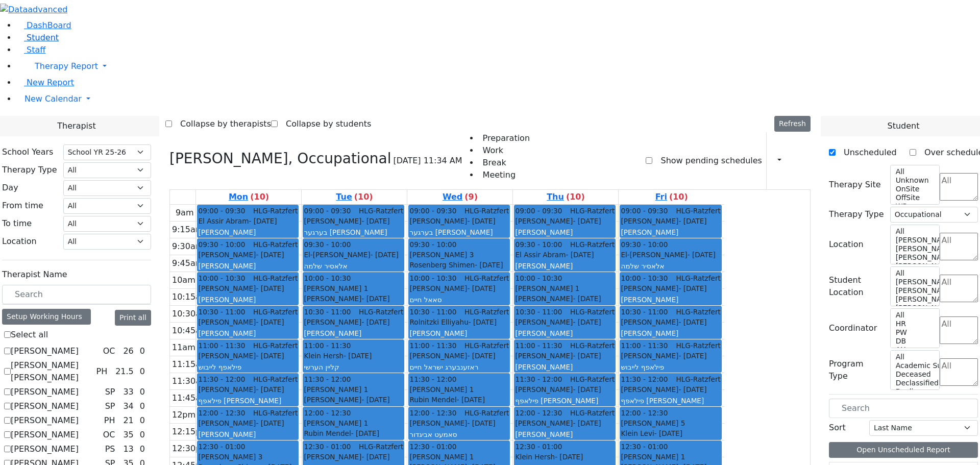 This screenshot has height=465, width=980. Describe the element at coordinates (959, 372) in the screenshot. I see `textarea: Search` at that location.